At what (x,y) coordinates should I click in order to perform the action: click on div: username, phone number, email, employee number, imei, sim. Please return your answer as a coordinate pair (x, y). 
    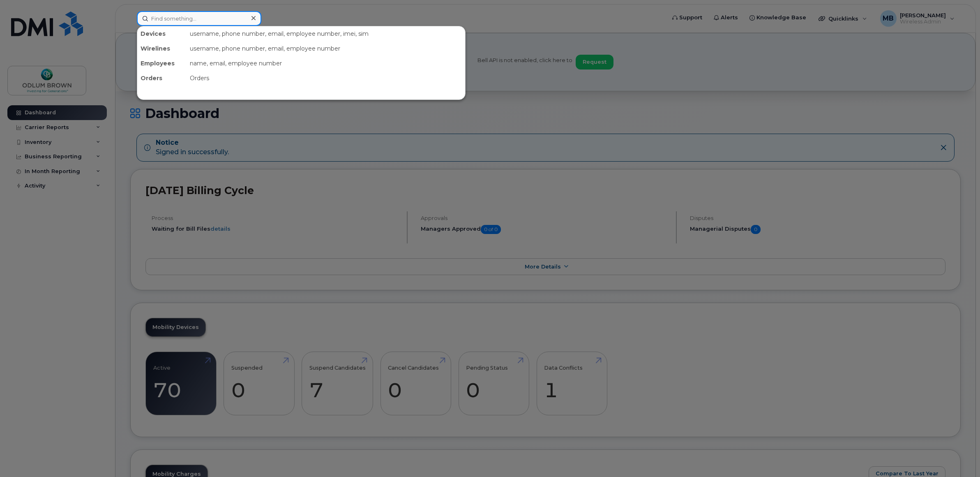
    Looking at the image, I should click on (326, 34).